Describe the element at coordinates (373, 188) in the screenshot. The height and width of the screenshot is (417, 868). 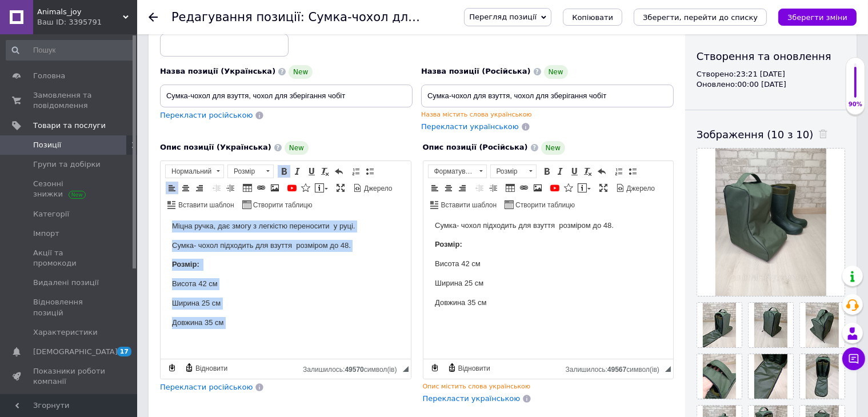
I see `a: Джерело` at that location.